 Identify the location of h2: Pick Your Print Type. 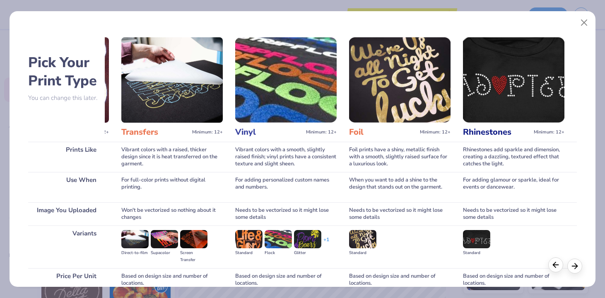
(66, 72).